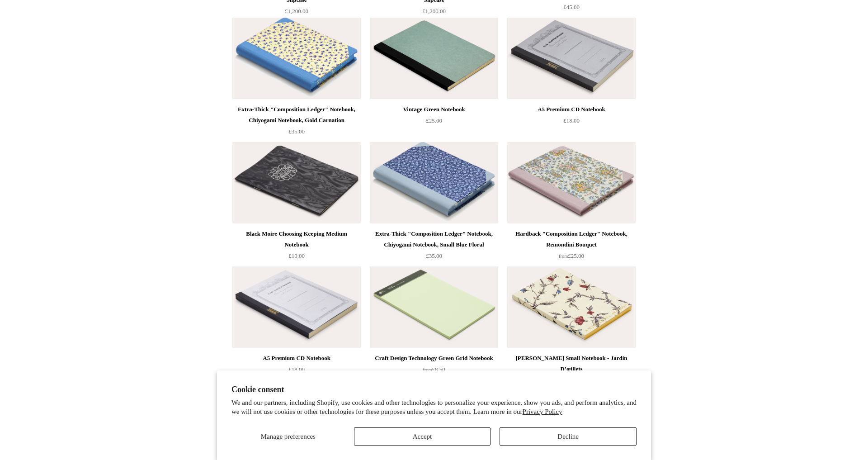 This screenshot has height=460, width=868. What do you see at coordinates (571, 239) in the screenshot?
I see `div: Hardback "Composition Ledger" Notebook, Remondini Bouquet` at bounding box center [571, 239].